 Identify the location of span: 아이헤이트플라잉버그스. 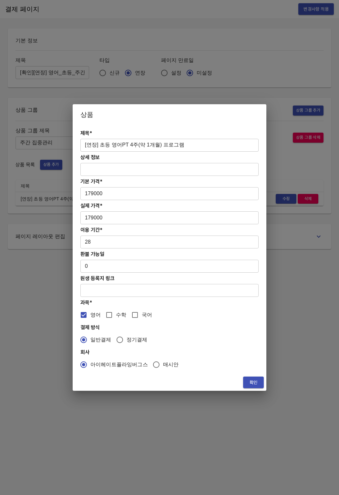
(119, 365).